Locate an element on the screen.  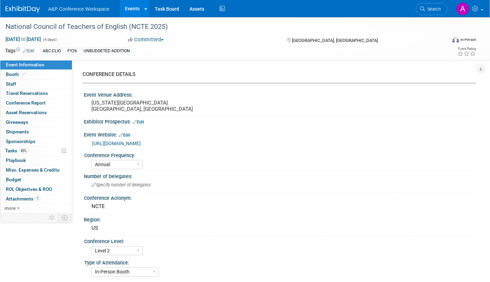
span: 45% is located at coordinates (23, 151).